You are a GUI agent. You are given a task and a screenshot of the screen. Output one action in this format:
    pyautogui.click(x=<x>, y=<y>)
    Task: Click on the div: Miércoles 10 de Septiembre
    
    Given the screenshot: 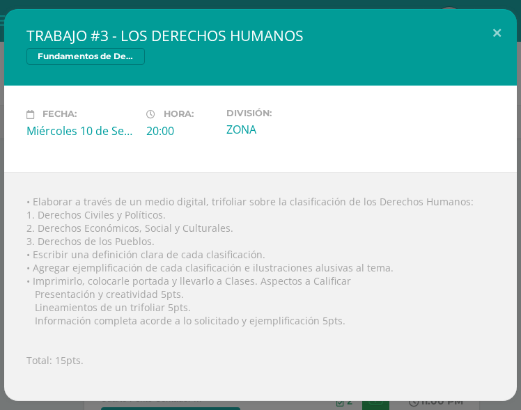 What is the action you would take?
    pyautogui.click(x=81, y=131)
    